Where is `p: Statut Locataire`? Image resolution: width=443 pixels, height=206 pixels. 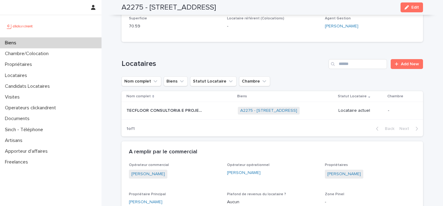
p: Statut Locataire is located at coordinates (352, 96).